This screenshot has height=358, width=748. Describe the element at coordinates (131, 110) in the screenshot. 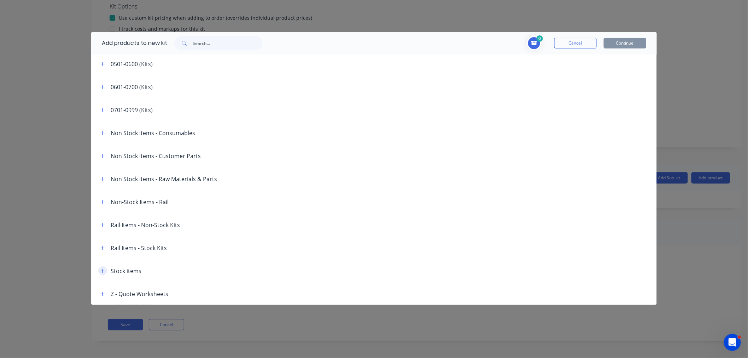

I see `div: 0701-0999 (Kits)` at that location.